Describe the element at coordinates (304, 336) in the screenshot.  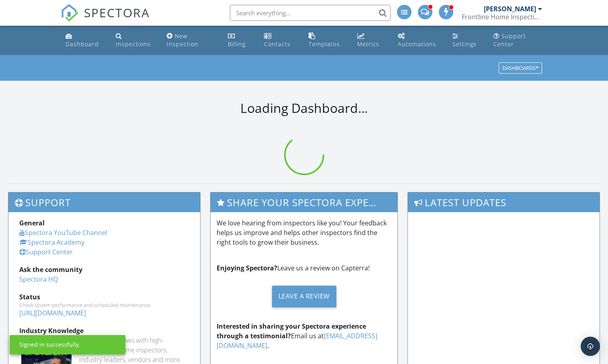
I see `p: Email us at .` at that location.